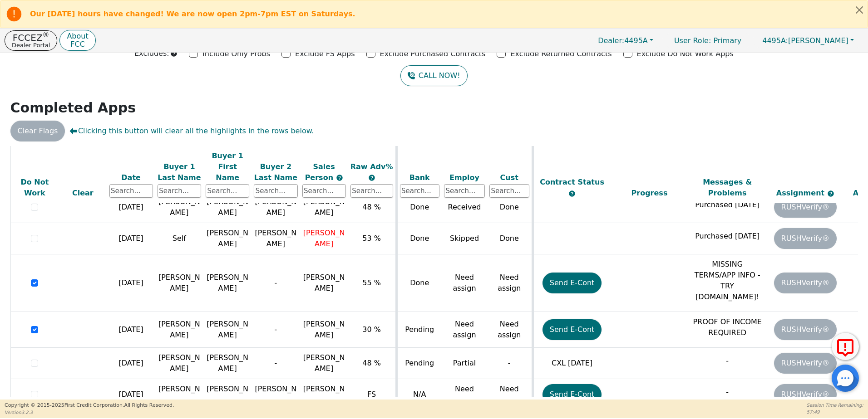 Image resolution: width=868 pixels, height=419 pixels. Describe the element at coordinates (433, 76) in the screenshot. I see `button: CALL NOW!` at that location.